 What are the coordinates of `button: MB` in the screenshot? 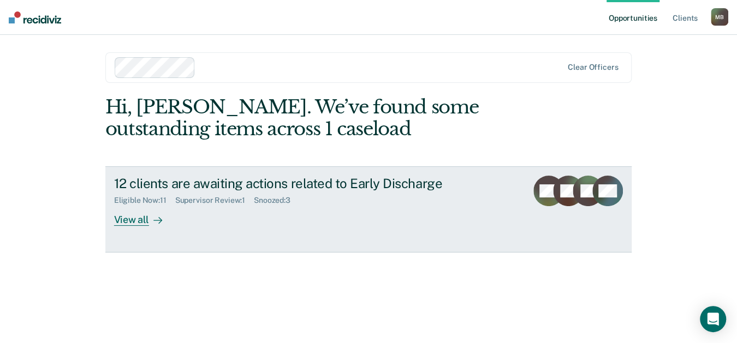 It's located at (719, 17).